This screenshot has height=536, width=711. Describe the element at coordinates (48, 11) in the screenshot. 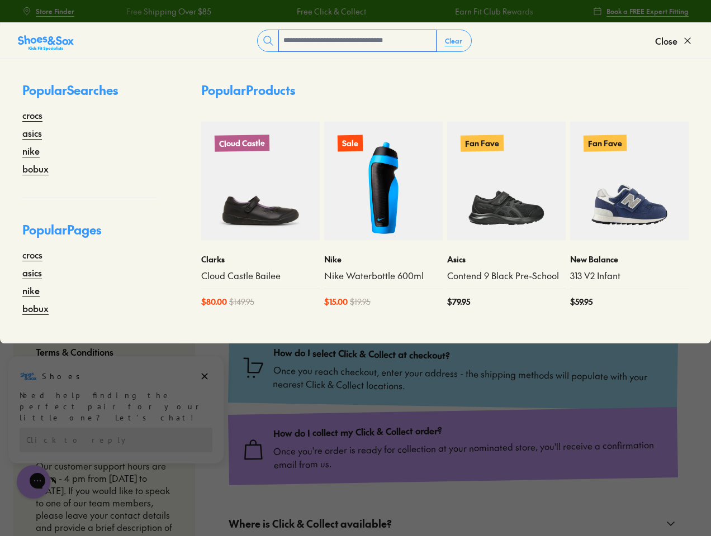

I see `a: Store Finder` at that location.